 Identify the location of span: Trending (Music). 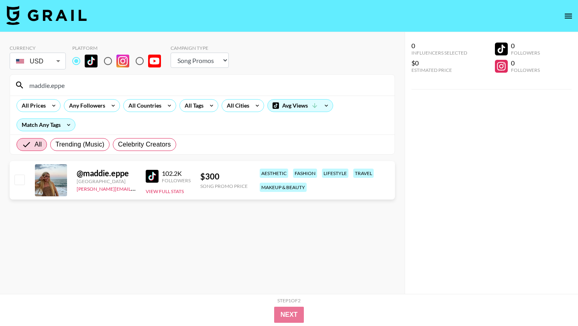
(80, 144).